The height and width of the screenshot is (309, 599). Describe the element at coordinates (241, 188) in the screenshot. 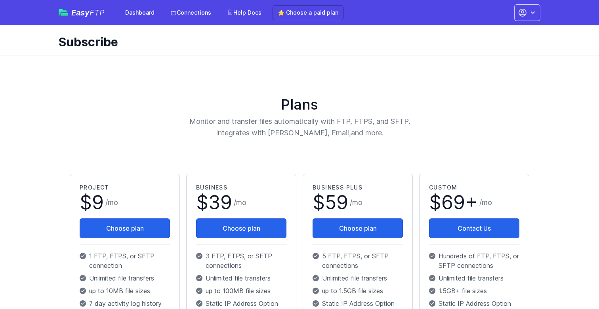

I see `h2: Business` at that location.